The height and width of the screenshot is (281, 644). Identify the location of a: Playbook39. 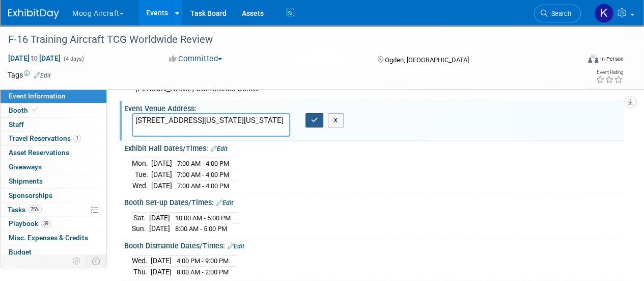
(53, 223).